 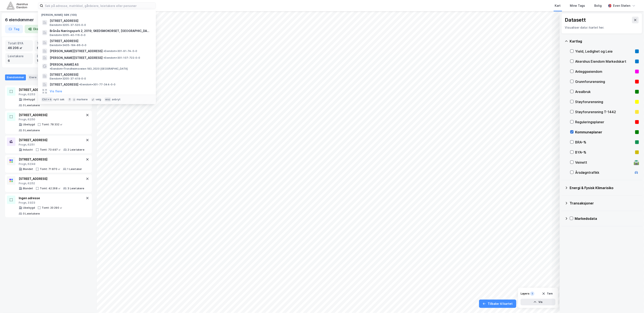 I want to click on div: Totalt BRA, so click(x=48, y=43).